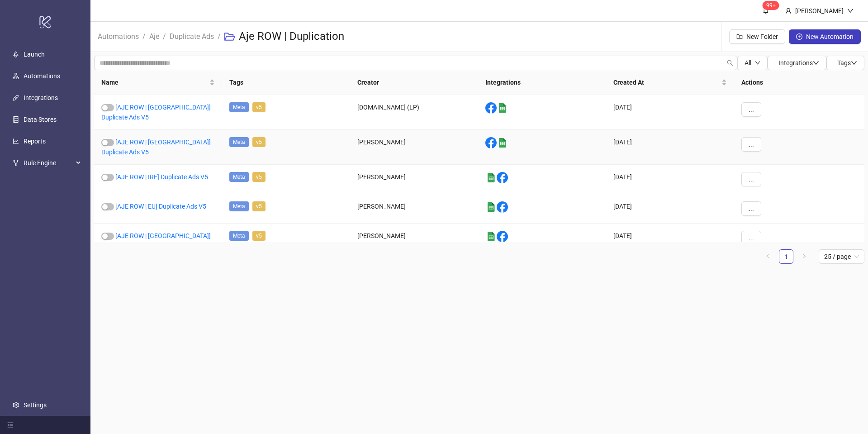 This screenshot has width=868, height=434. I want to click on button: Tagsdown, so click(845, 63).